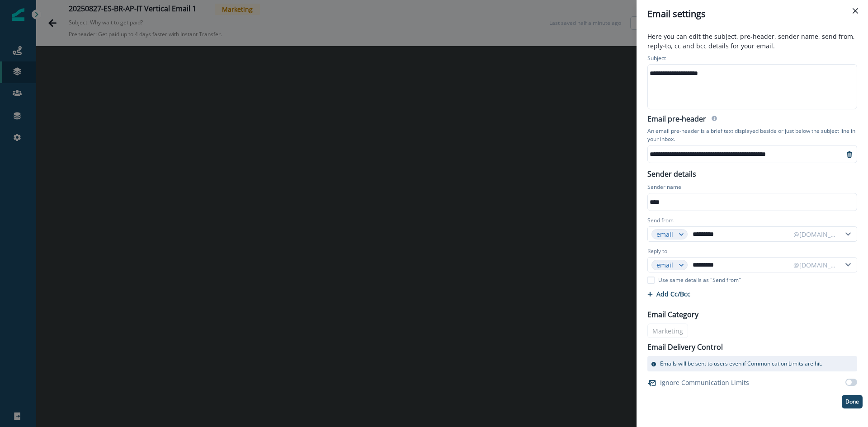 The height and width of the screenshot is (427, 868). What do you see at coordinates (669, 294) in the screenshot?
I see `button: Add Cc/Bcc` at bounding box center [669, 294].